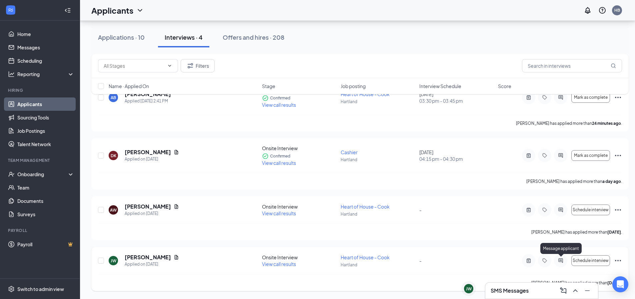 Image resolution: width=635 pixels, height=299 pixels. Describe the element at coordinates (113, 210) in the screenshot. I see `div: AW` at that location.